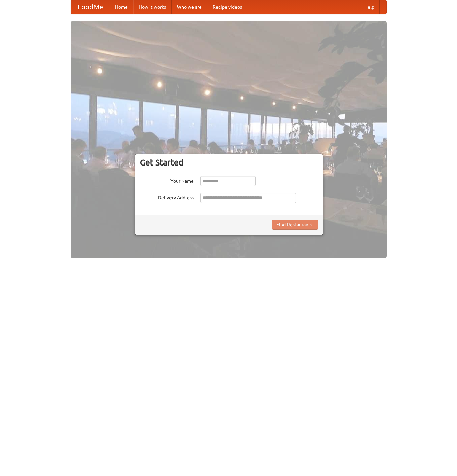  I want to click on a: Help, so click(369, 7).